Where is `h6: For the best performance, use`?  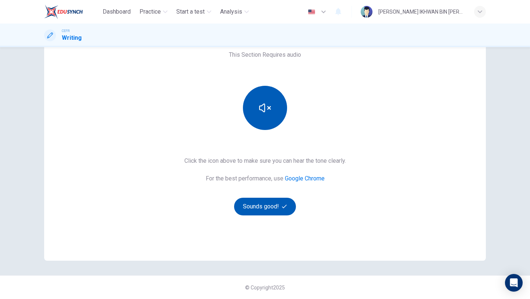
h6: For the best performance, use is located at coordinates (265, 178).